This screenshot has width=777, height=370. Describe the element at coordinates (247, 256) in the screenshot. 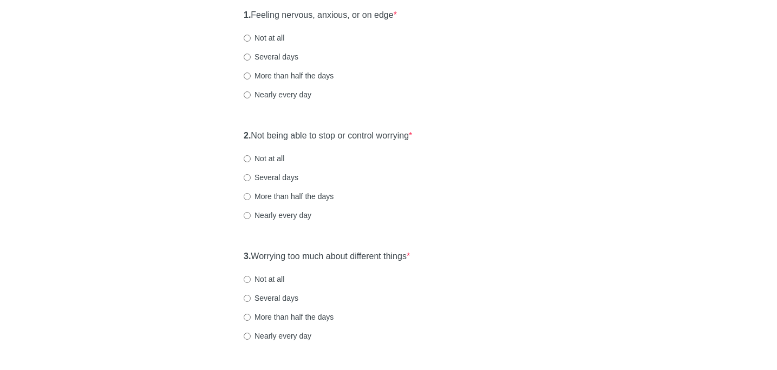

I see `strong: 3.` at that location.